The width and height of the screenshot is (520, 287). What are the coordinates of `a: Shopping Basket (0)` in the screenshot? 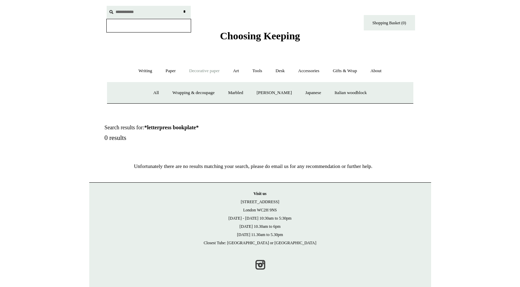 It's located at (390, 23).